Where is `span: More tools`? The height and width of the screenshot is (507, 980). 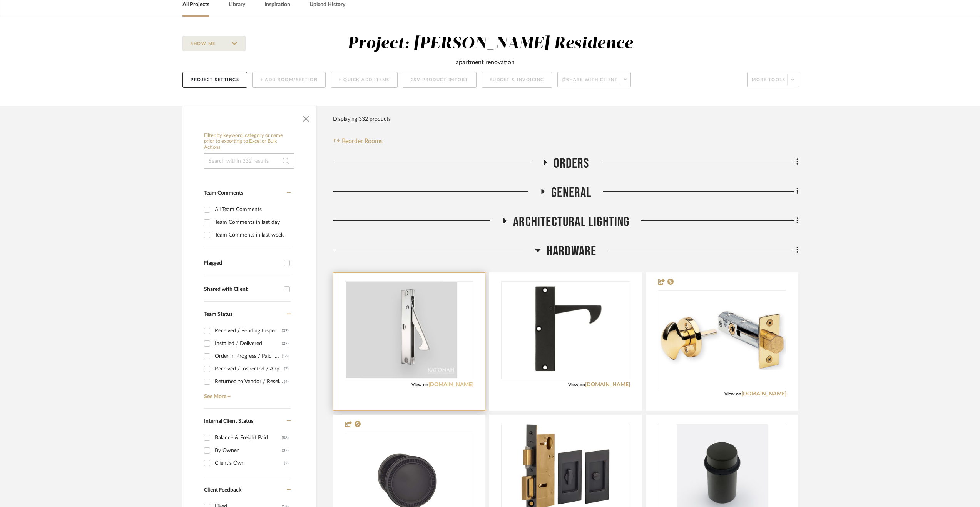
span: More tools is located at coordinates (768, 83).